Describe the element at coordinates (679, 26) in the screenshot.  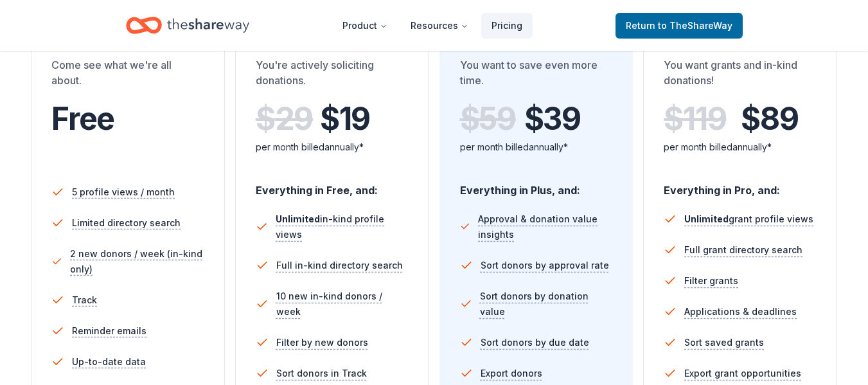
I see `span: Return` at that location.